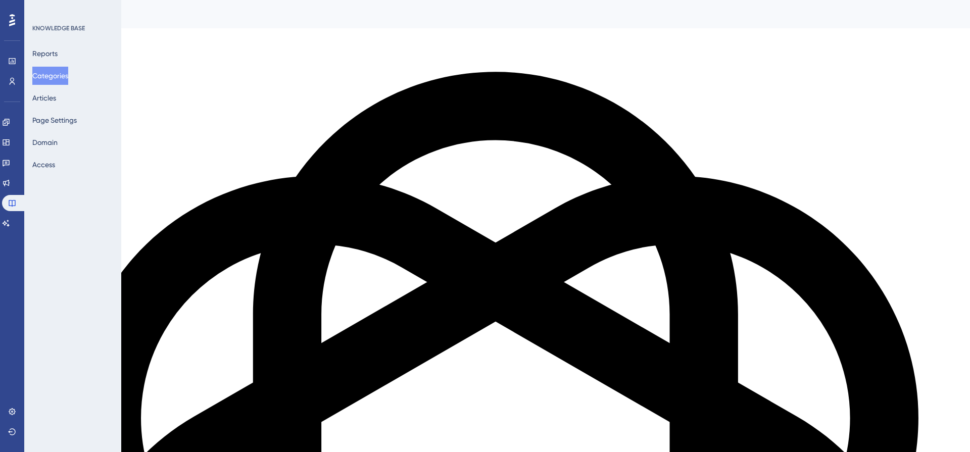 The image size is (970, 452). Describe the element at coordinates (45, 54) in the screenshot. I see `button: Reports` at that location.